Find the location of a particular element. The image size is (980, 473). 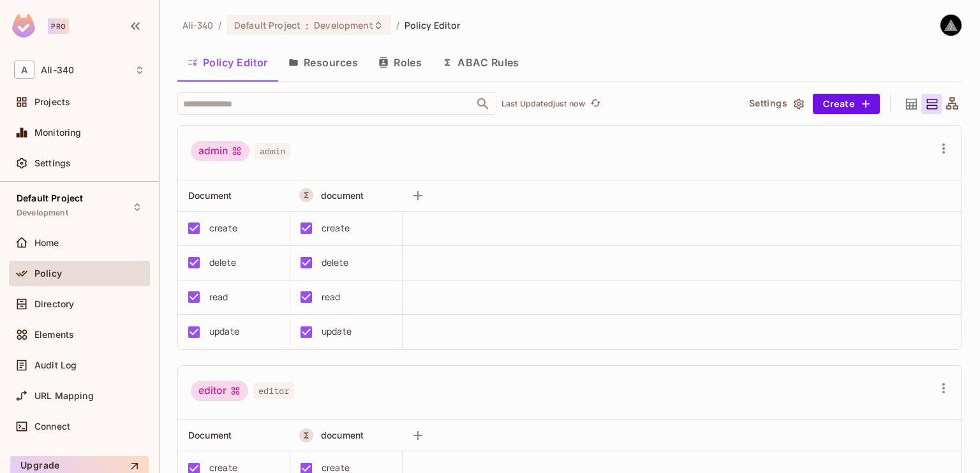

span: editor is located at coordinates (273, 391).